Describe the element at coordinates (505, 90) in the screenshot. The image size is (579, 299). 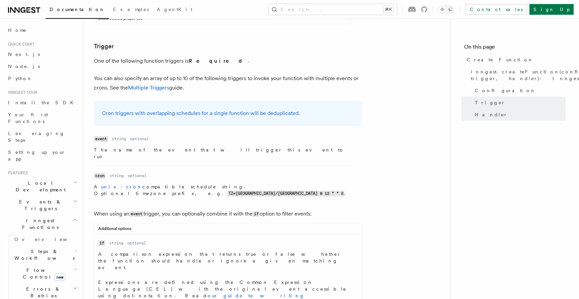
I see `span: Configuration` at that location.